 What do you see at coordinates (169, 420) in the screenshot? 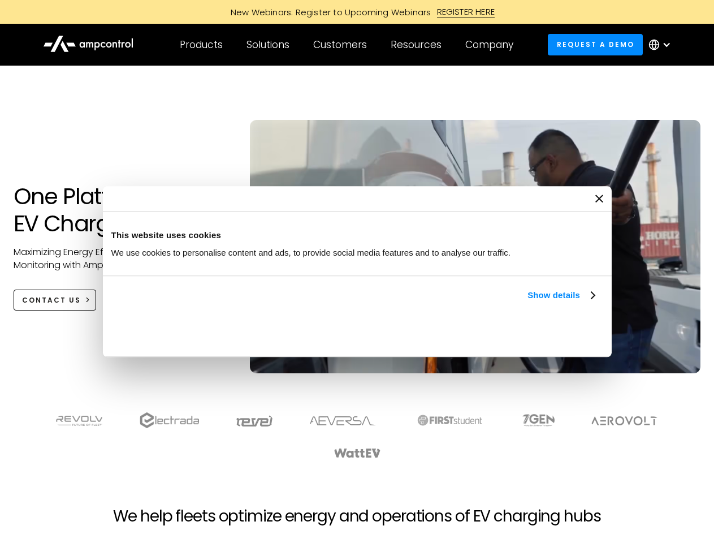
I see `img: electrada logo` at bounding box center [169, 420].